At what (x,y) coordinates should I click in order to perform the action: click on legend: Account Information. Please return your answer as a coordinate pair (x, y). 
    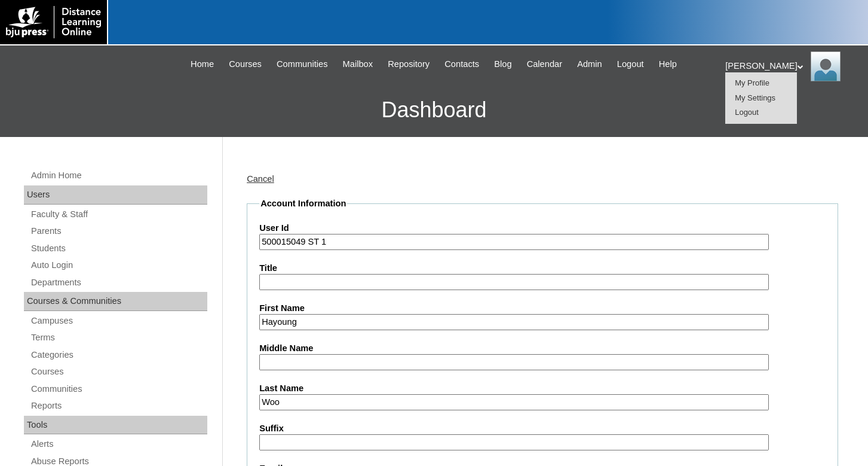
    Looking at the image, I should click on (303, 203).